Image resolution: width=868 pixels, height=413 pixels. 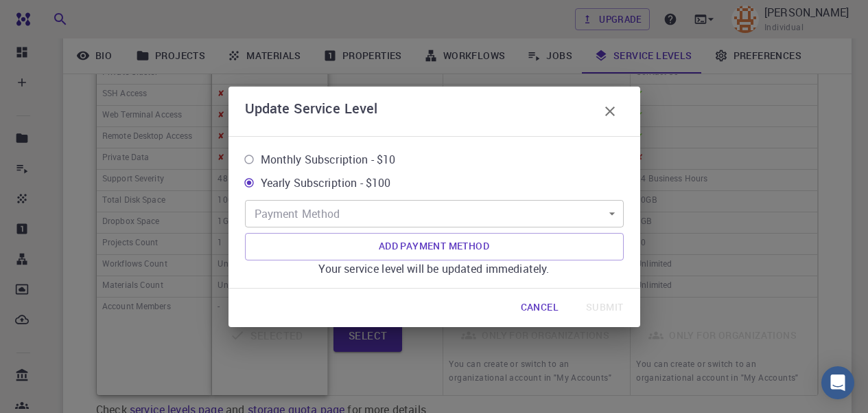 I want to click on p: Your service level will be updated immediately., so click(x=434, y=269).